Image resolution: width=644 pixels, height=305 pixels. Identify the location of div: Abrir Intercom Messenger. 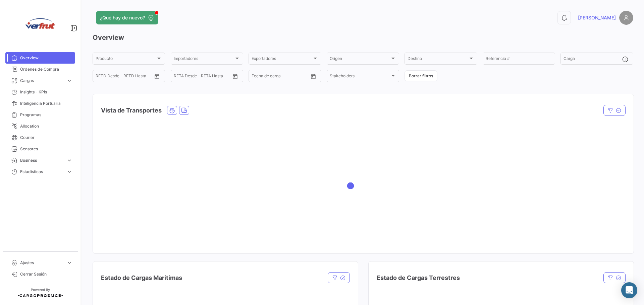
(629, 290).